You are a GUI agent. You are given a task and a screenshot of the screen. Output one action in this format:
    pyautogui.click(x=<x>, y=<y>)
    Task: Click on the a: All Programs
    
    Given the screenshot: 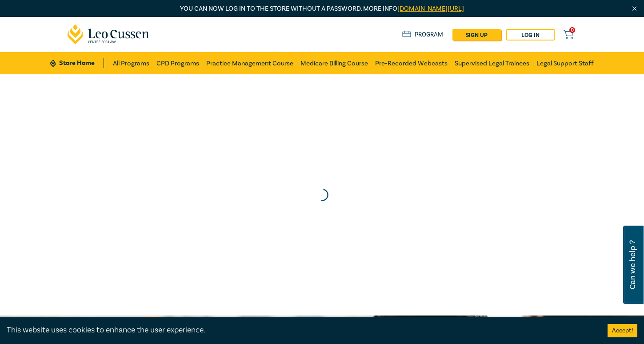 What is the action you would take?
    pyautogui.click(x=131, y=63)
    